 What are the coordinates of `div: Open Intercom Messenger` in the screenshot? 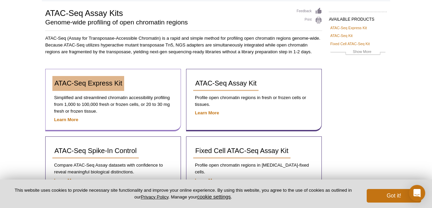 It's located at (417, 193).